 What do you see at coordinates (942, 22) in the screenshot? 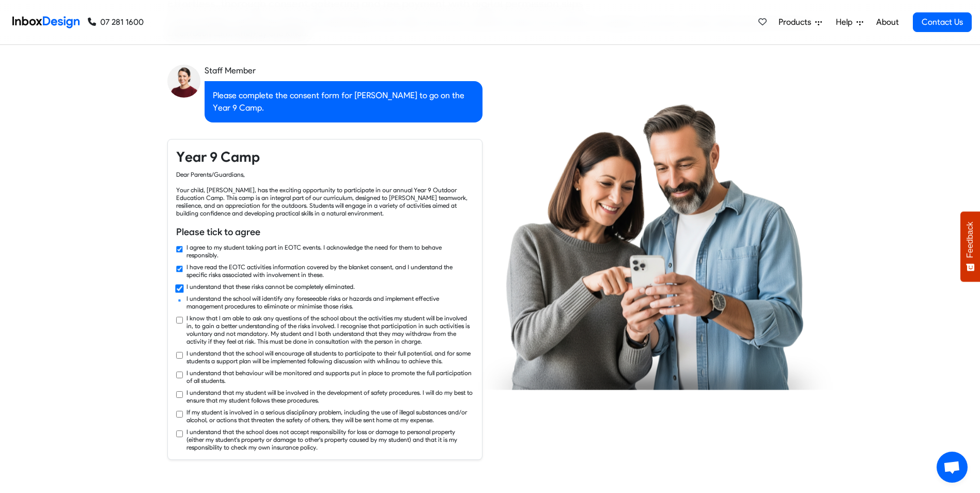
I see `a: Contact Us` at bounding box center [942, 22].